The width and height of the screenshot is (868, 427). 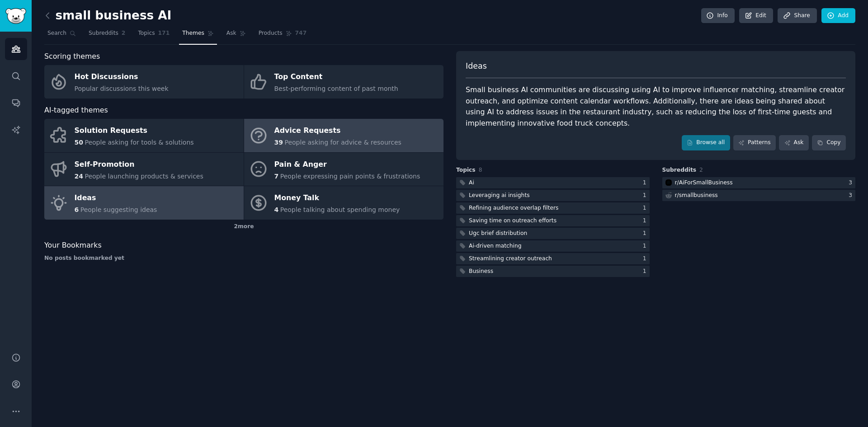 What do you see at coordinates (79, 143) in the screenshot?
I see `span: 50` at bounding box center [79, 143].